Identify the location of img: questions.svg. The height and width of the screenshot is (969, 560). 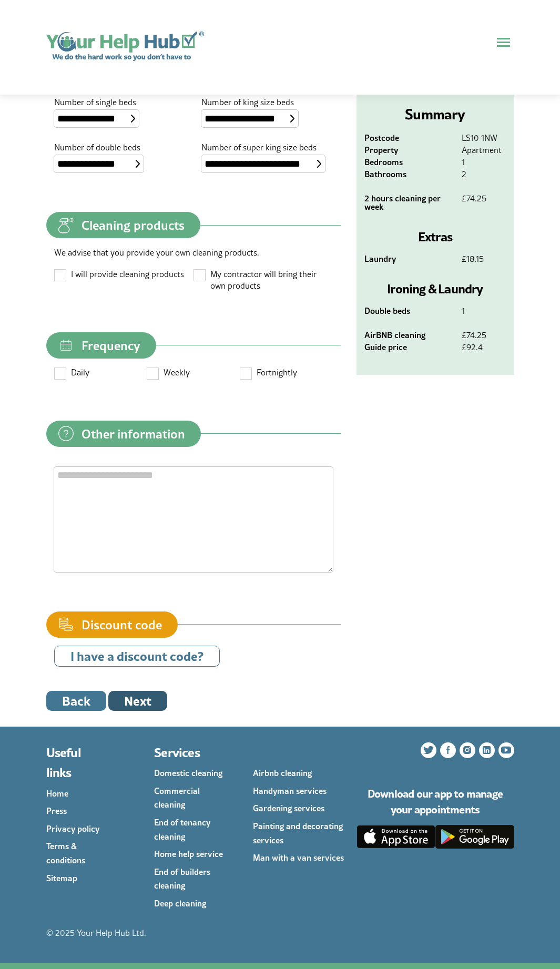
(66, 433).